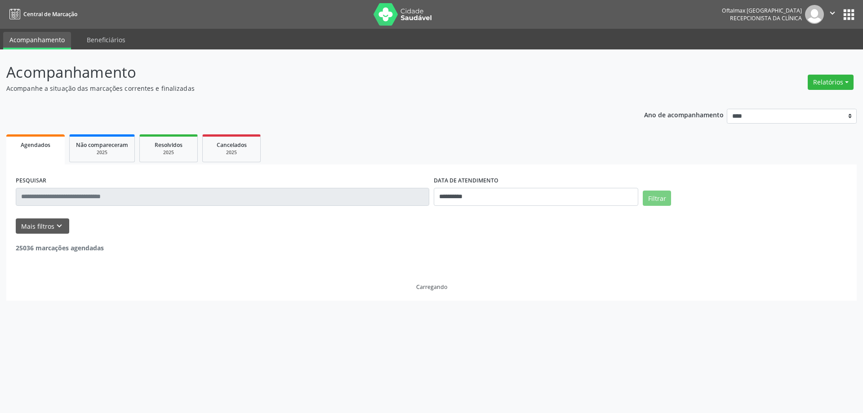  Describe the element at coordinates (106, 40) in the screenshot. I see `a: Beneficiários` at that location.